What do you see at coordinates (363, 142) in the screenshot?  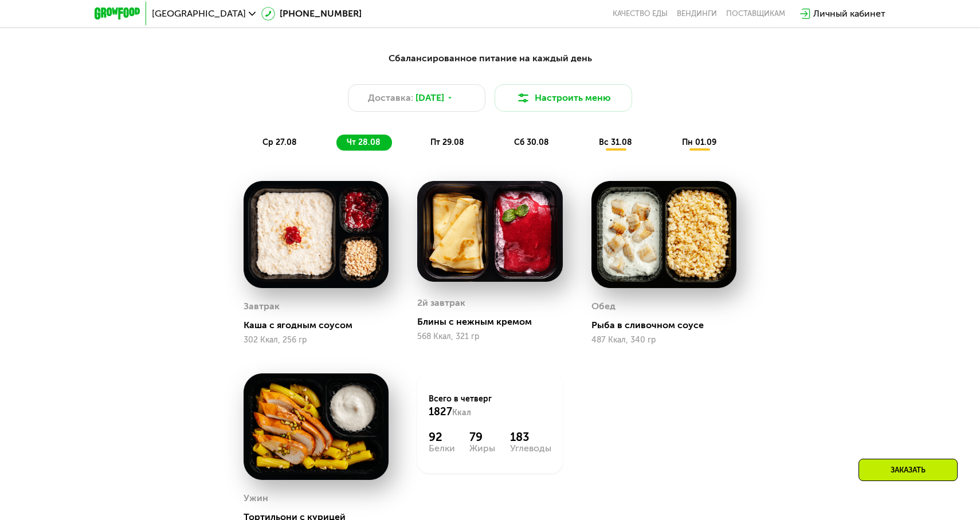 I see `span: чт 28.08` at bounding box center [363, 142].